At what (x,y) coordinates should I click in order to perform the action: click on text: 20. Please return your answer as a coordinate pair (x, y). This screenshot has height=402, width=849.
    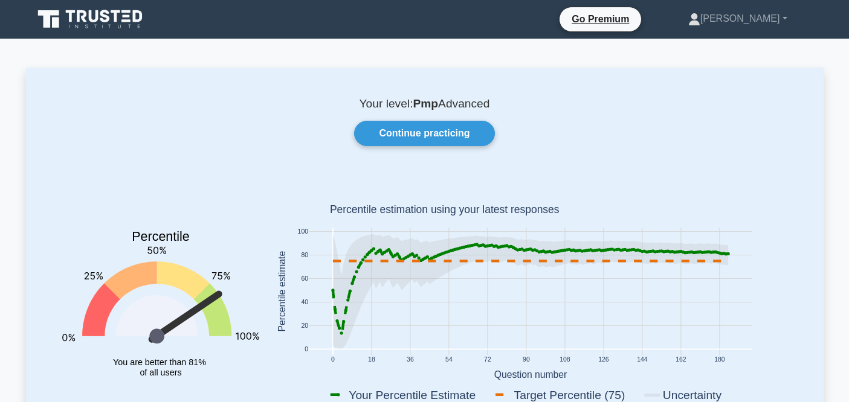
    Looking at the image, I should click on (304, 326).